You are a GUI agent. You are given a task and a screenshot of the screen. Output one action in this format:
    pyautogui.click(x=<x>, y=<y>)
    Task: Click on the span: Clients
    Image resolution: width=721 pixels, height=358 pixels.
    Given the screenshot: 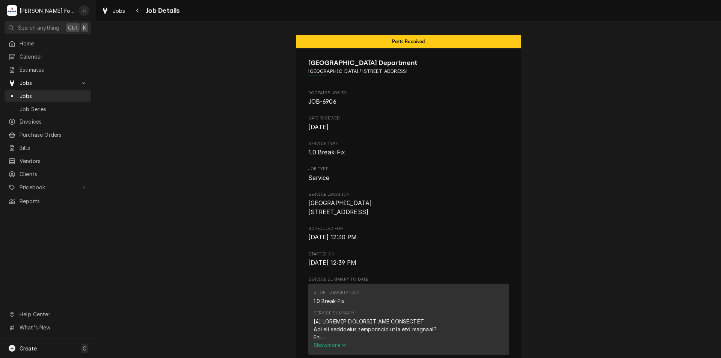 What is the action you would take?
    pyautogui.click(x=53, y=174)
    